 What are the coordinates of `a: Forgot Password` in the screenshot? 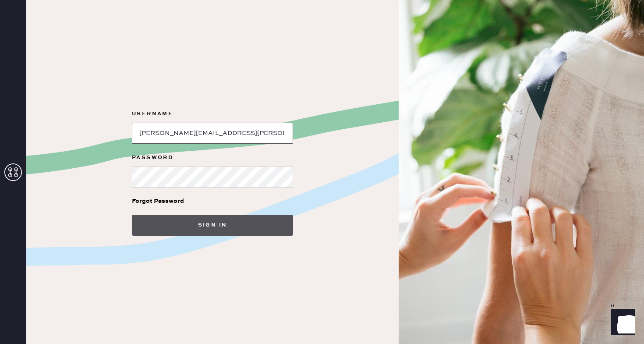 It's located at (158, 201).